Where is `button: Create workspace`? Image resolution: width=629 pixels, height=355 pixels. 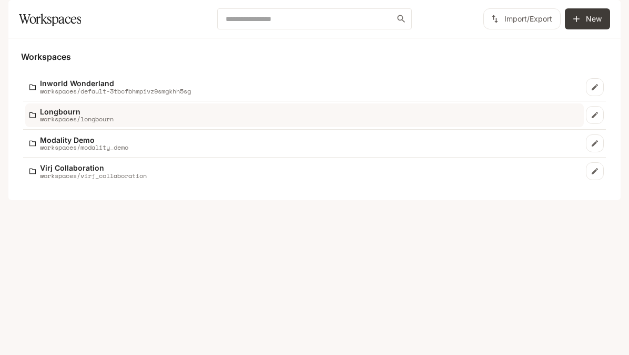
button: Create workspace is located at coordinates (587, 19).